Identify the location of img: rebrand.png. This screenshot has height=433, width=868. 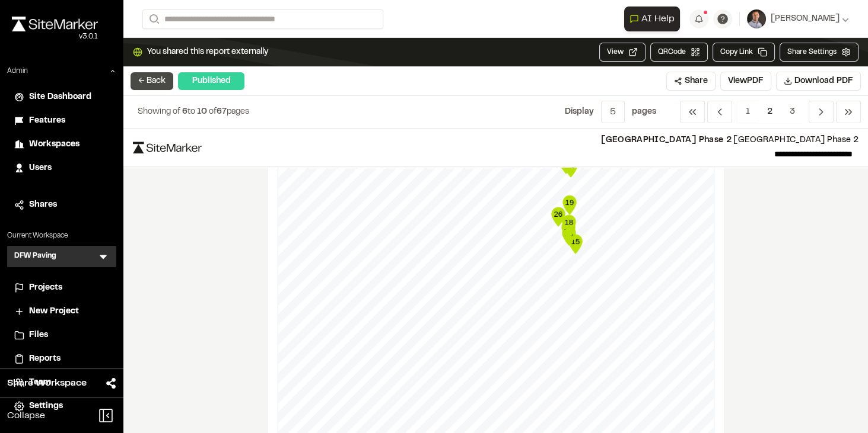
(55, 24).